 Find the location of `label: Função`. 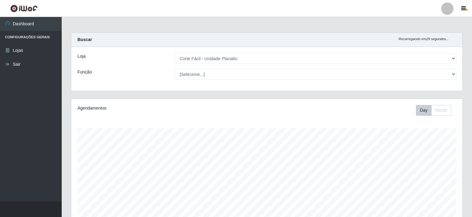

label: Função is located at coordinates (85, 72).